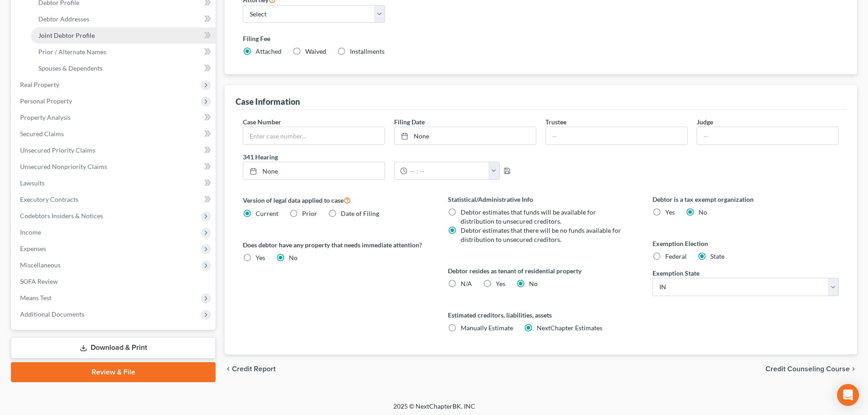 Image resolution: width=868 pixels, height=415 pixels. What do you see at coordinates (114, 183) in the screenshot?
I see `a: Lawsuits` at bounding box center [114, 183].